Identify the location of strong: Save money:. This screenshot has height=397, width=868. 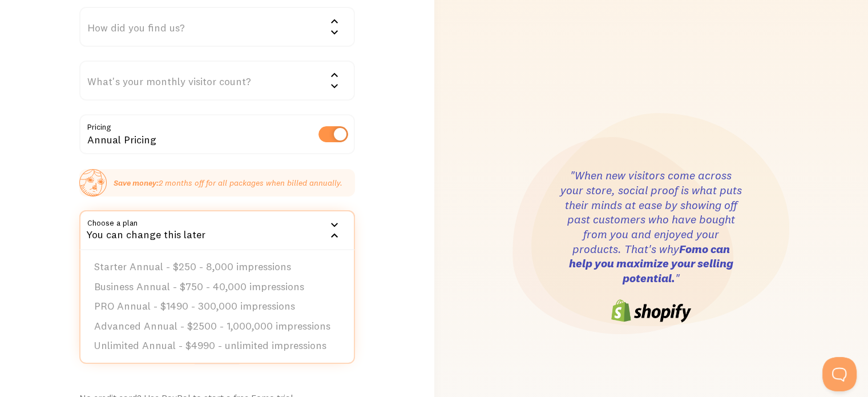
(136, 183).